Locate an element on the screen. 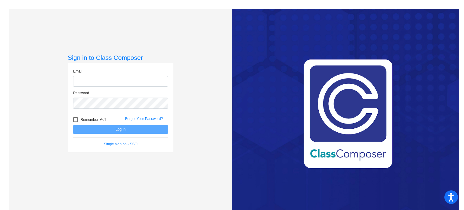  label: Password is located at coordinates (81, 93).